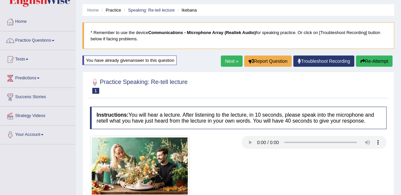 Image resolution: width=401 pixels, height=195 pixels. I want to click on b: Communications - Microphone Array (Realtek Audio), so click(202, 32).